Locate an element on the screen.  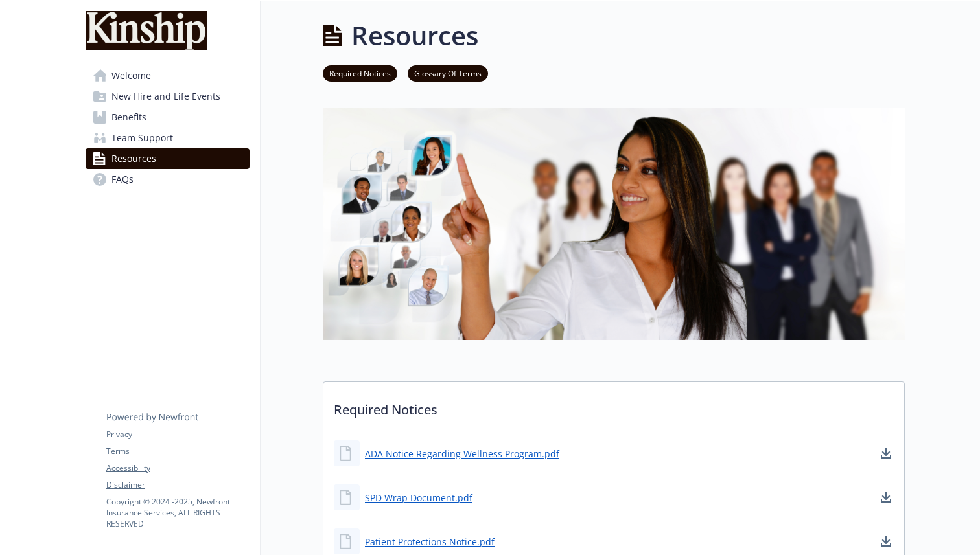
span: New Hire and Life Events is located at coordinates (166, 96).